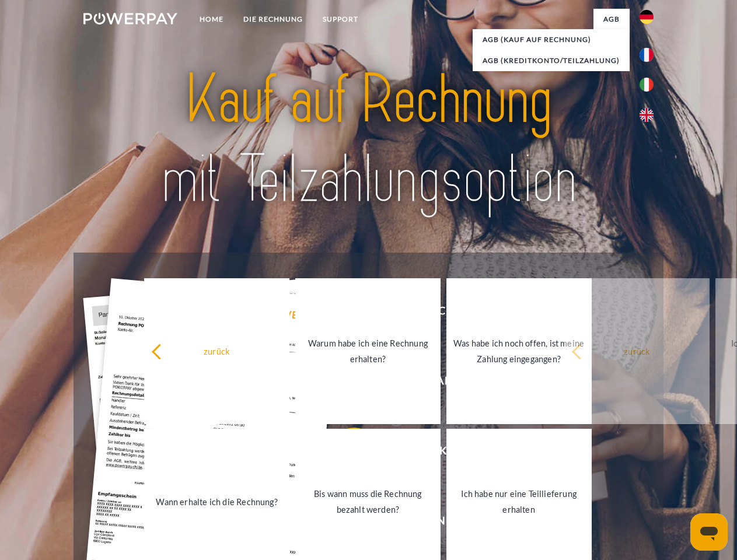  What do you see at coordinates (647, 17) in the screenshot?
I see `img: de` at bounding box center [647, 17].